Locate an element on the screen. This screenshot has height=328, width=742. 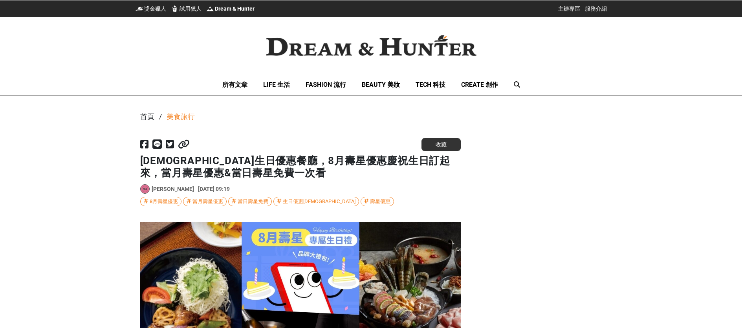
a: 壽星優惠 is located at coordinates (377, 201).